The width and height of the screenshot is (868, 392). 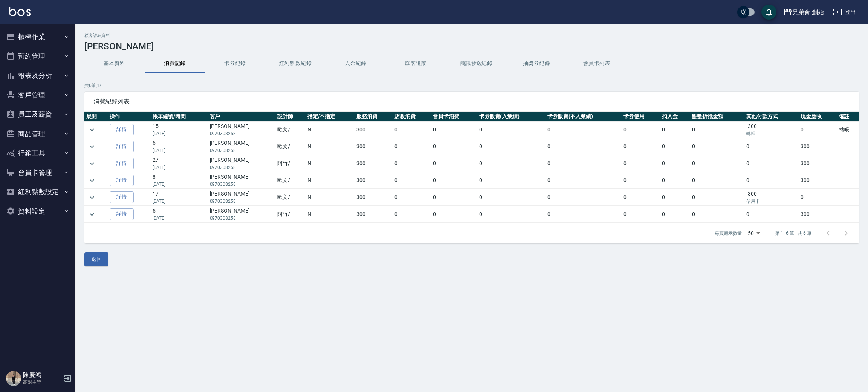 What do you see at coordinates (772, 133) in the screenshot?
I see `p: 轉帳` at bounding box center [772, 133].